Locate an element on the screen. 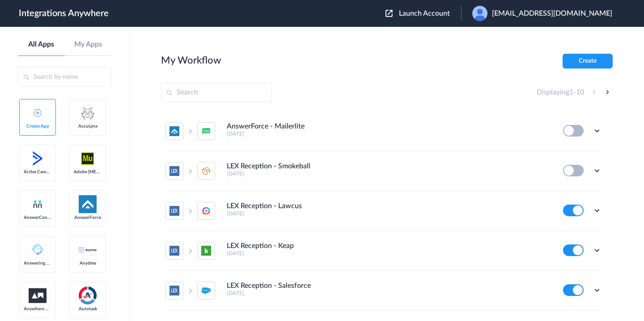  span: AnswerConnect is located at coordinates (37, 217).